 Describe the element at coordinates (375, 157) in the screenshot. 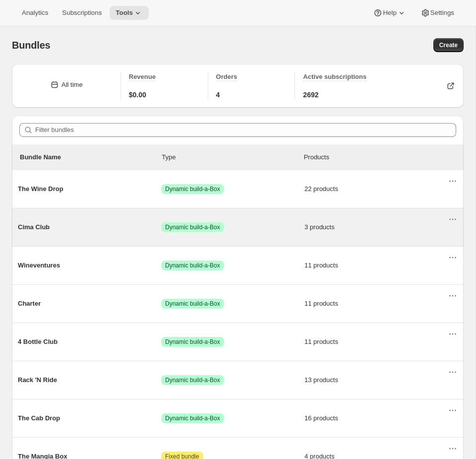

I see `div: Products` at that location.